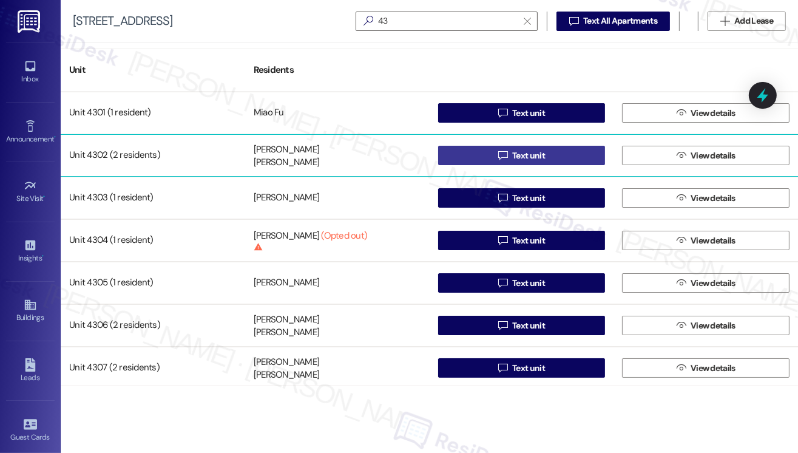  What do you see at coordinates (30, 192) in the screenshot?
I see `a: Site Visit •` at bounding box center [30, 192].